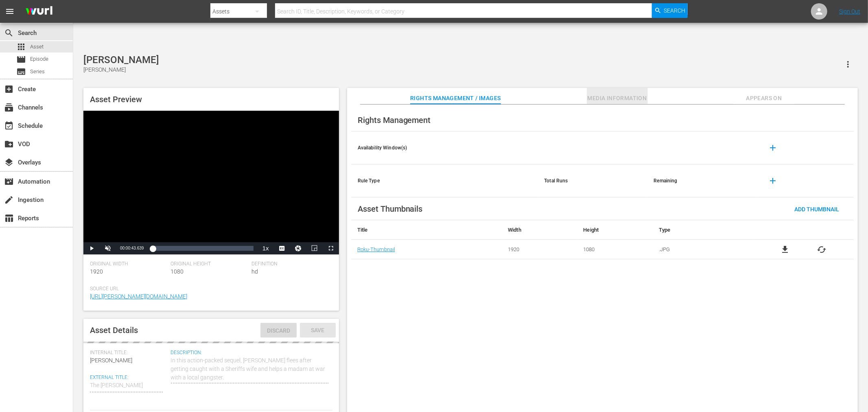  I want to click on span: cached, so click(823, 250).